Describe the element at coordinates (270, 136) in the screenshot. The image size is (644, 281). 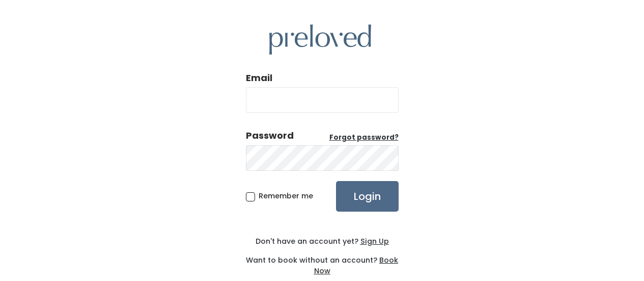
I see `div: Password` at that location.